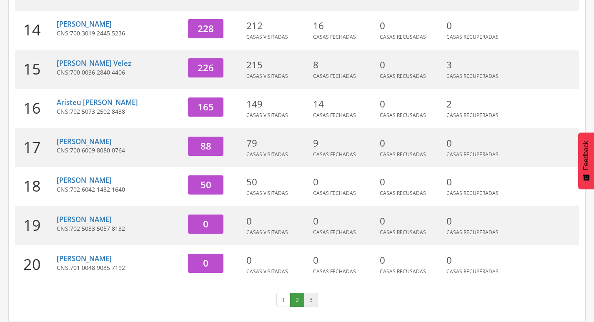 The width and height of the screenshot is (594, 322). Describe the element at coordinates (36, 148) in the screenshot. I see `div: 17` at that location.